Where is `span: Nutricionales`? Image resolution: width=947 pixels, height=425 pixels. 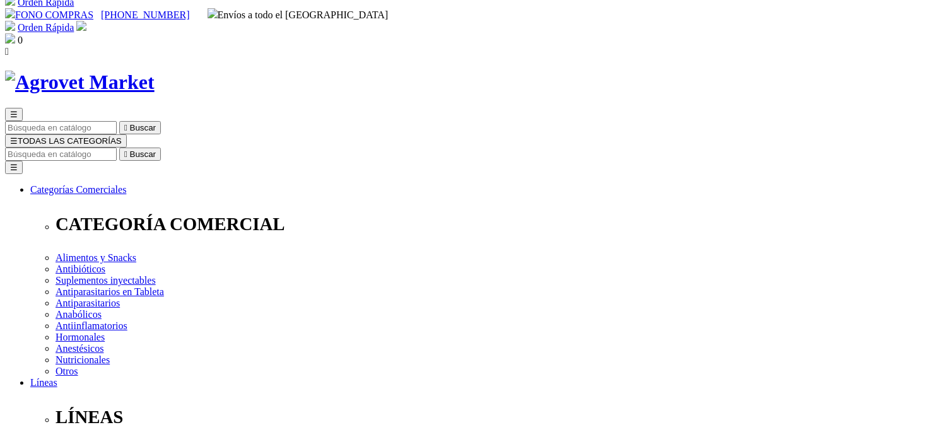
span: Nutricionales is located at coordinates (83, 360).